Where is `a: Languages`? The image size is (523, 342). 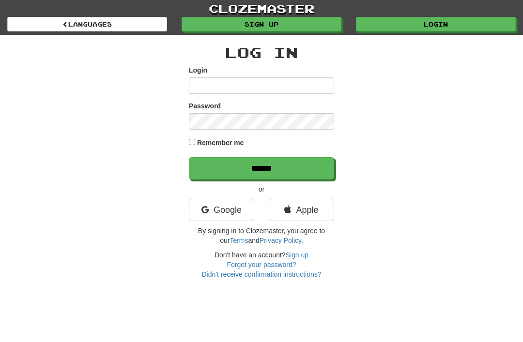 a: Languages is located at coordinates (87, 24).